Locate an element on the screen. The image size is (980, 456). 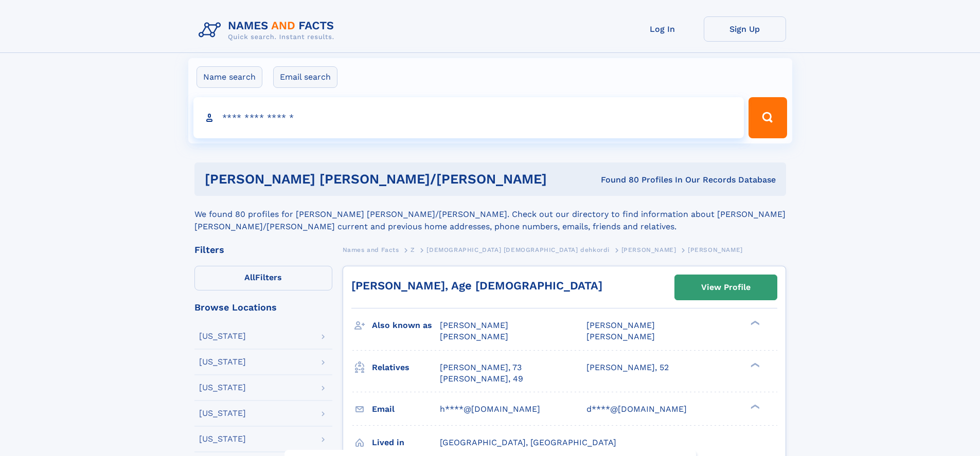
label: Email search is located at coordinates (305, 77).